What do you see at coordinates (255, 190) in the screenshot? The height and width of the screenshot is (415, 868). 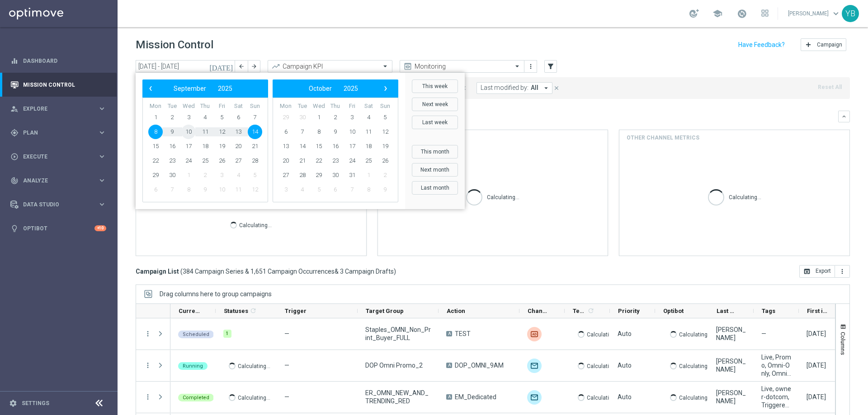 I see `span: 12` at bounding box center [255, 190].